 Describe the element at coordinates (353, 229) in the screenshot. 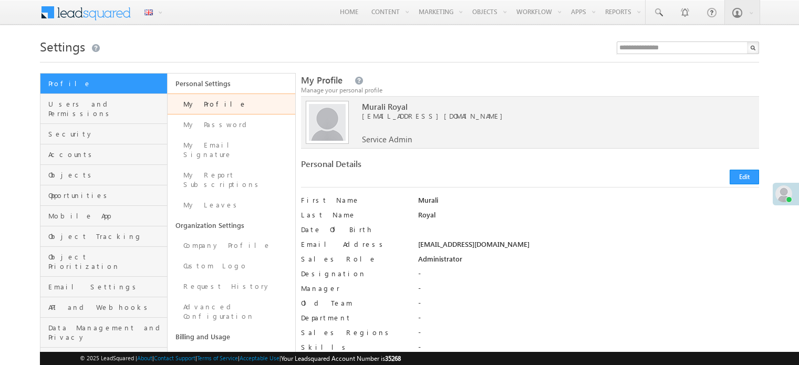

I see `label: Date Of Birth` at that location.